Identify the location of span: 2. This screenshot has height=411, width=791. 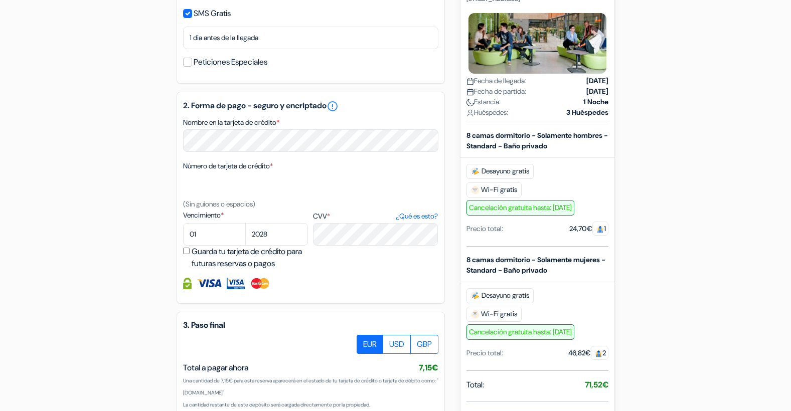
(599, 353).